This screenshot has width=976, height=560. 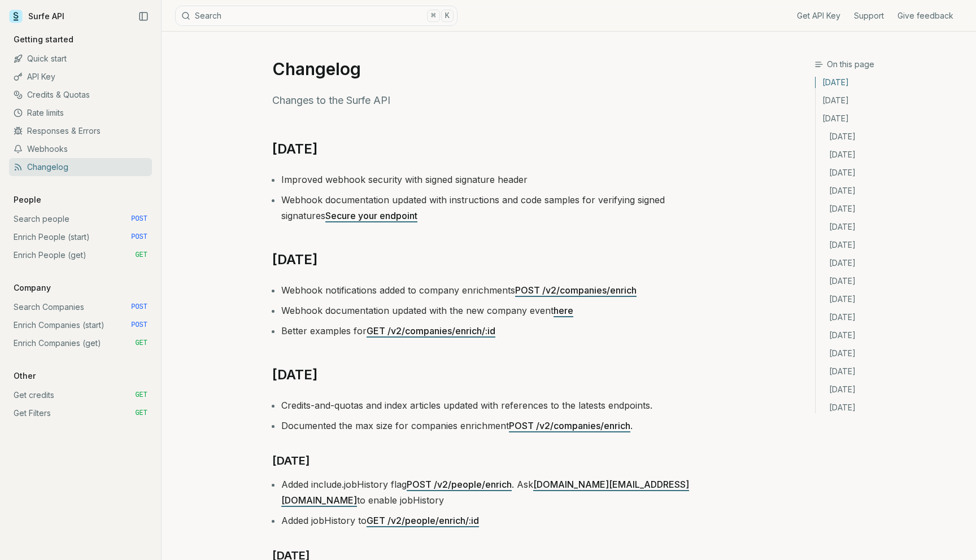 What do you see at coordinates (37, 16) in the screenshot?
I see `a: Surfe API` at bounding box center [37, 16].